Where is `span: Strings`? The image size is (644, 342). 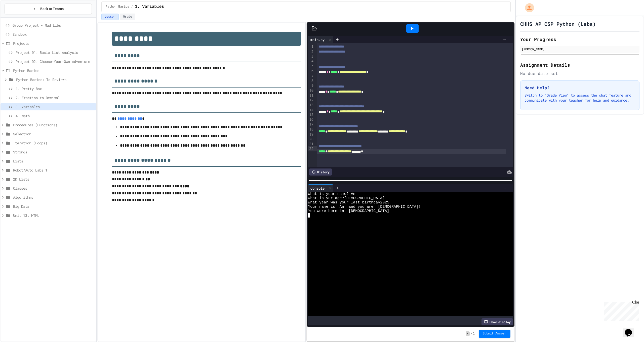
span: Strings is located at coordinates (53, 152).